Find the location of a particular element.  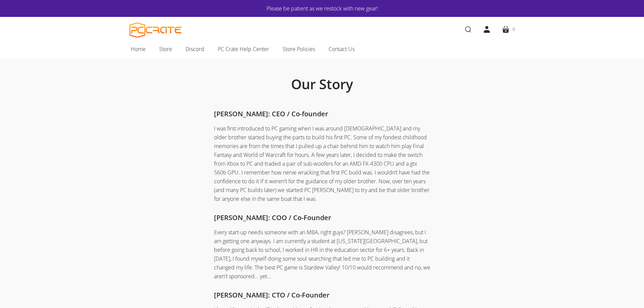

span: PC Crate Help Center is located at coordinates (243, 49).